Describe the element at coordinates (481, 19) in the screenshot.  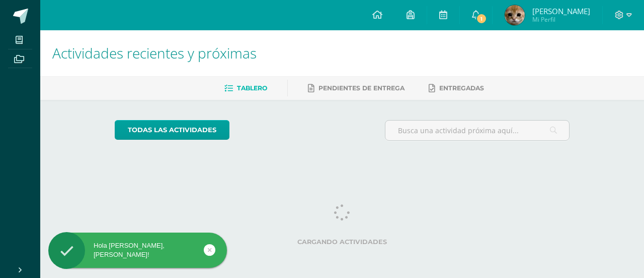
I see `span: 1` at that location.